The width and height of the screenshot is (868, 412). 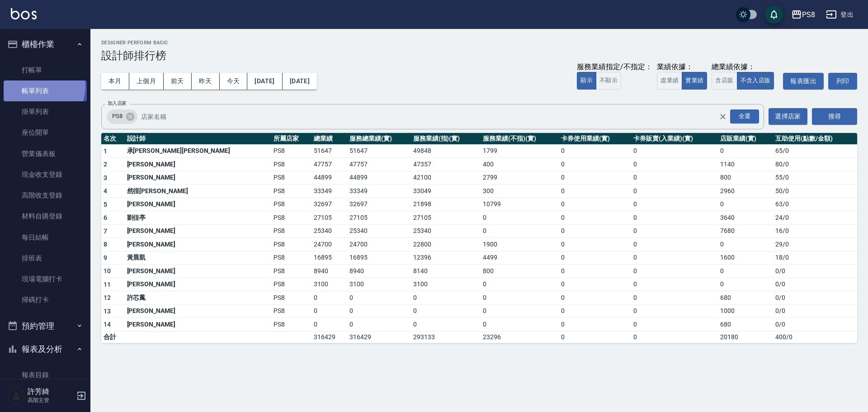 What do you see at coordinates (106, 204) in the screenshot?
I see `span: 5` at bounding box center [106, 204].